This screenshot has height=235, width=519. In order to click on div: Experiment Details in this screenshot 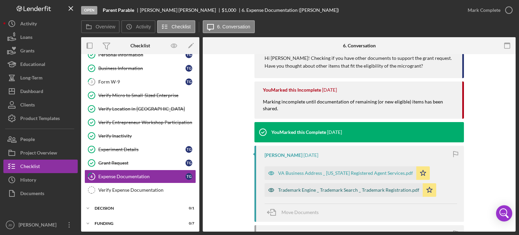, I will do `click(142, 149)`.